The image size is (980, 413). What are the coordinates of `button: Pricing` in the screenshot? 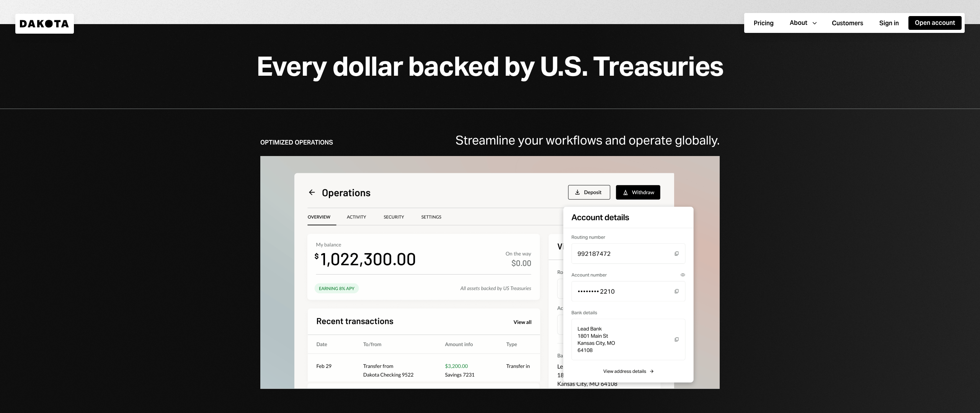 It's located at (764, 23).